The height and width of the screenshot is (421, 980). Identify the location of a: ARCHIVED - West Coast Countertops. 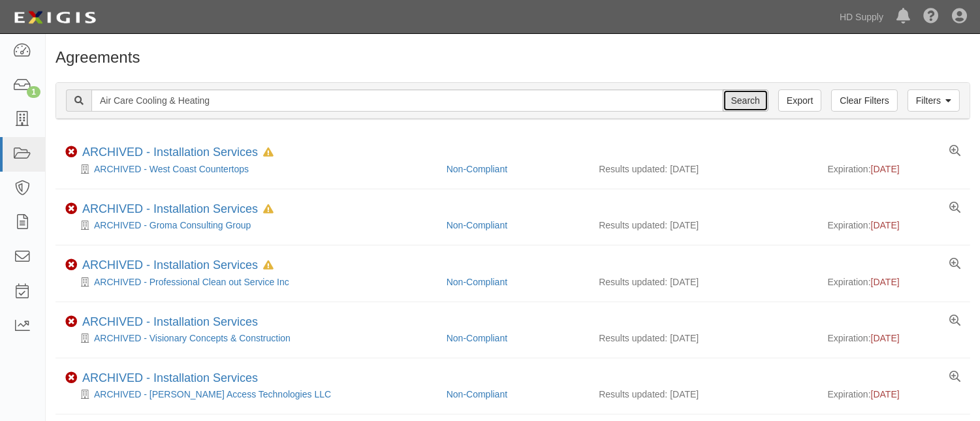
(171, 169).